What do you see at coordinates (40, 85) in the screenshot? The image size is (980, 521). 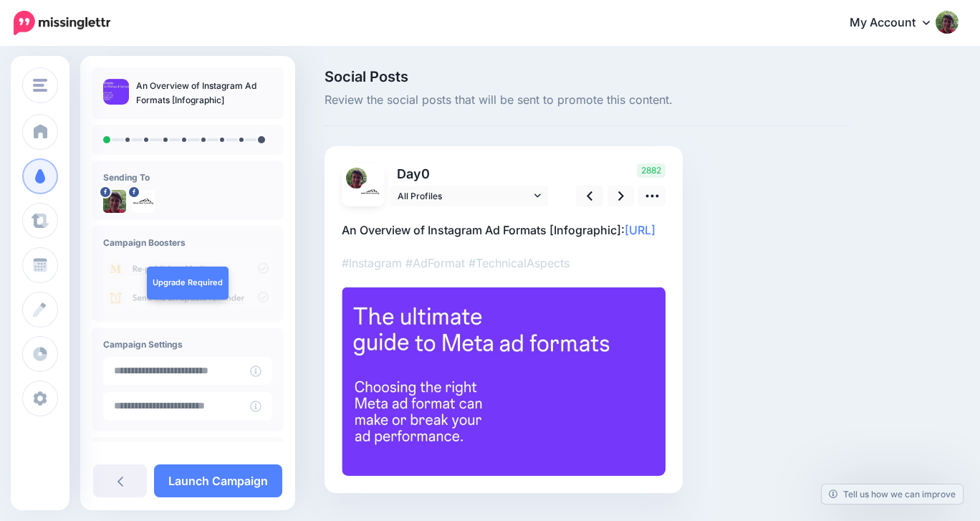 I see `img: menu.png` at bounding box center [40, 85].